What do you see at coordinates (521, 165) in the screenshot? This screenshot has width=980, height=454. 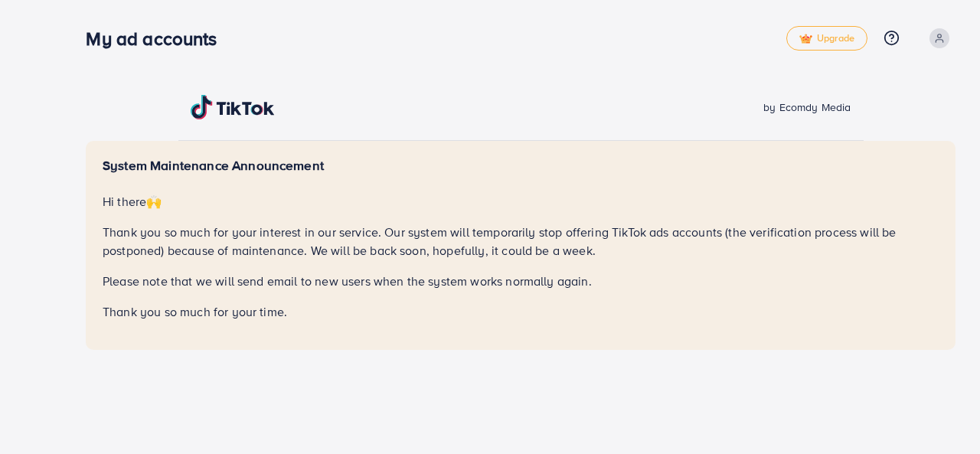 I see `h5: System Maintenance Announcement` at bounding box center [521, 165].